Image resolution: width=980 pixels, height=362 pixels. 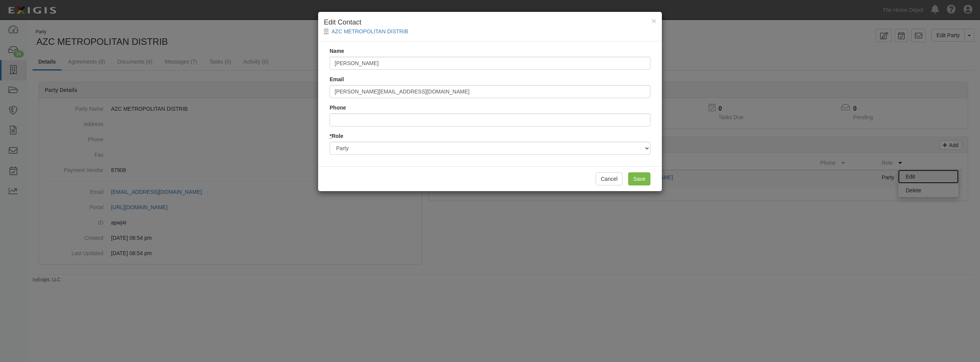 I want to click on label: Phone, so click(x=338, y=108).